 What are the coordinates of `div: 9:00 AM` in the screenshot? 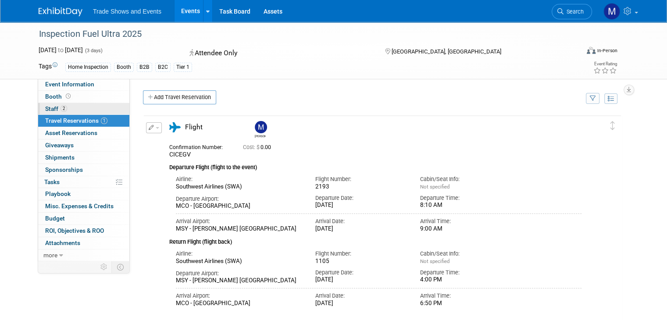 It's located at (466, 229).